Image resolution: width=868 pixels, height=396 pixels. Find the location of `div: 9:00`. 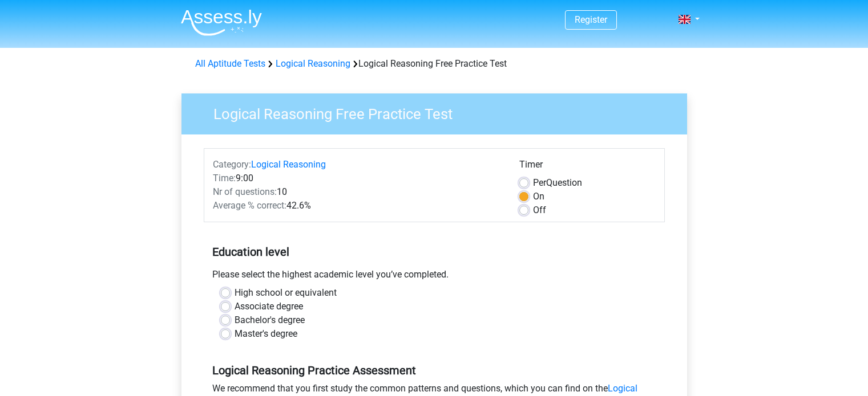

div: 9:00 is located at coordinates (357, 178).